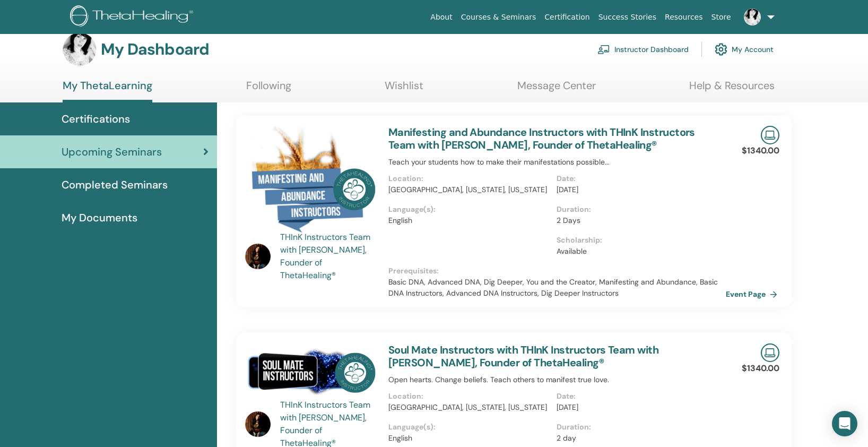 The width and height of the screenshot is (868, 447). What do you see at coordinates (107, 90) in the screenshot?
I see `a: My ThetaLearning` at bounding box center [107, 90].